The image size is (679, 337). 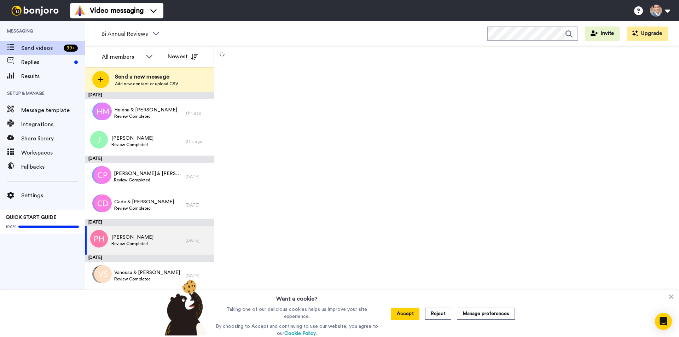 I want to click on button: Accept, so click(x=405, y=314).